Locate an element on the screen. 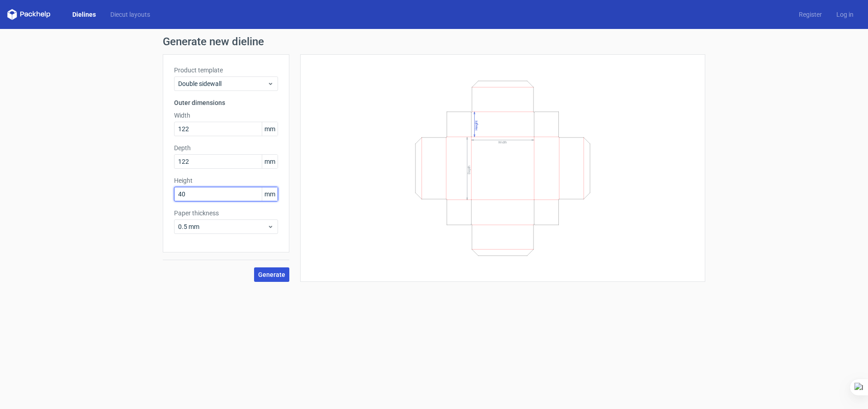  h3: Outer dimensions is located at coordinates (226, 103).